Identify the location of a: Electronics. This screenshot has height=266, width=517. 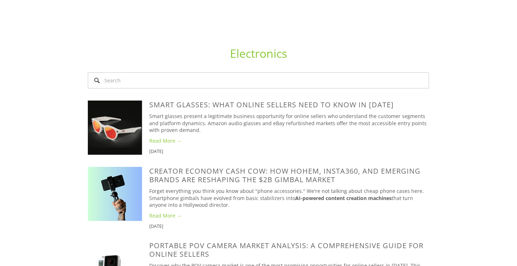
(258, 53).